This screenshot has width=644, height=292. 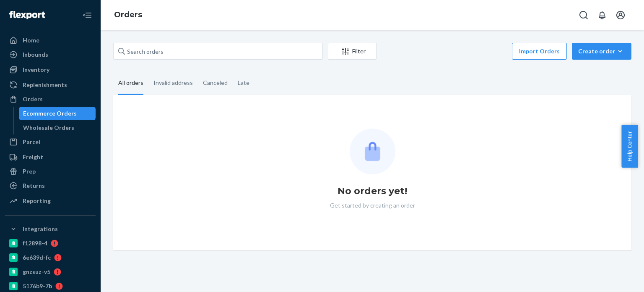 What do you see at coordinates (37, 272) in the screenshot?
I see `div: gnzsuz-v5` at bounding box center [37, 272].